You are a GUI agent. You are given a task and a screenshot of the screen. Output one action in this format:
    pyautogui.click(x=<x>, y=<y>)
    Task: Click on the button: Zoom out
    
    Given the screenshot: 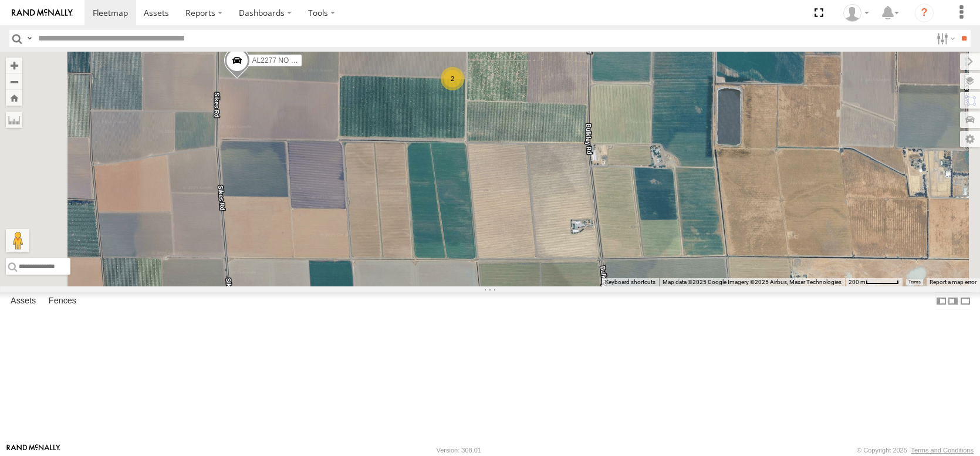 What is the action you would take?
    pyautogui.click(x=14, y=82)
    